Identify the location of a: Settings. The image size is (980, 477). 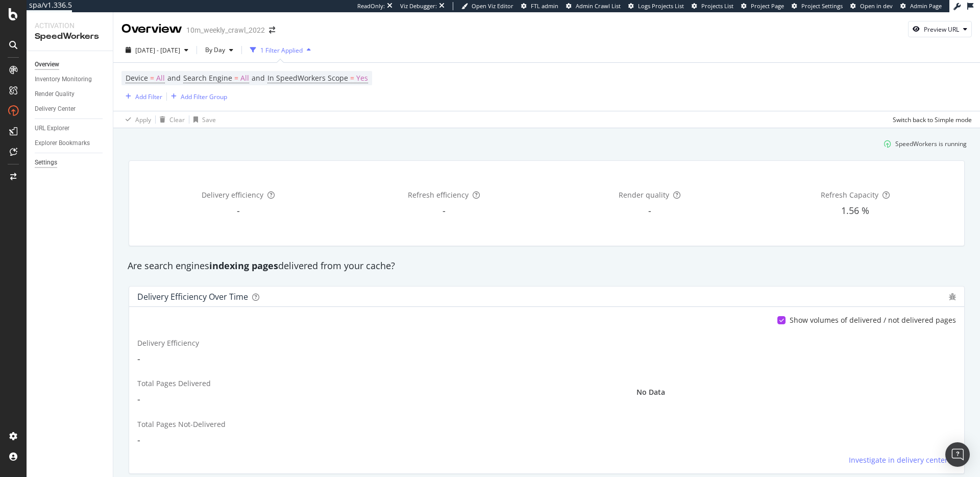
(70, 163).